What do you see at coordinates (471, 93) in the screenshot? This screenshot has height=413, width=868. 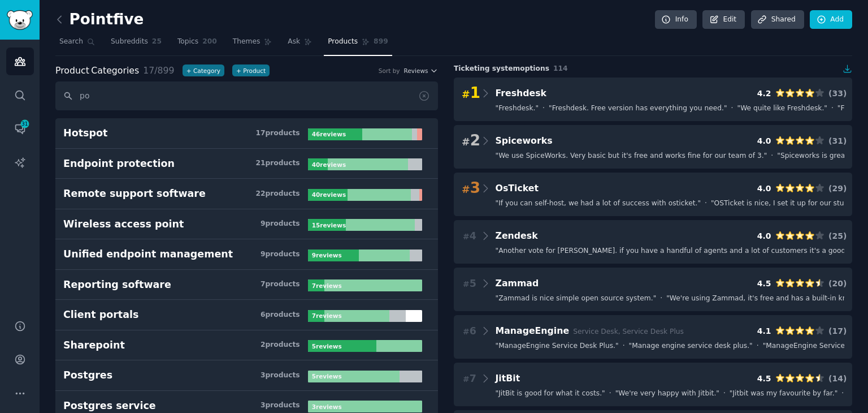 I see `span: 1` at bounding box center [471, 93].